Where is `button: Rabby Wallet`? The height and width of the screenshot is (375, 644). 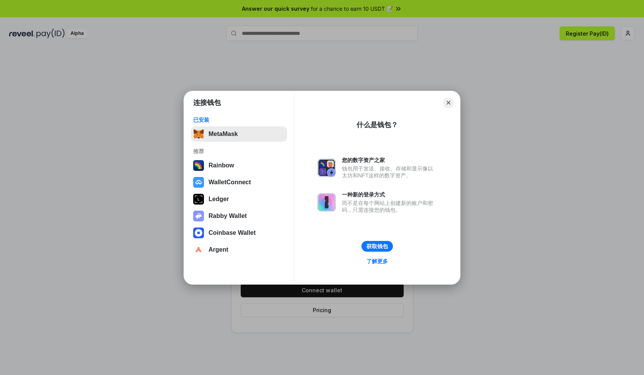
button: Rabby Wallet is located at coordinates (239, 216).